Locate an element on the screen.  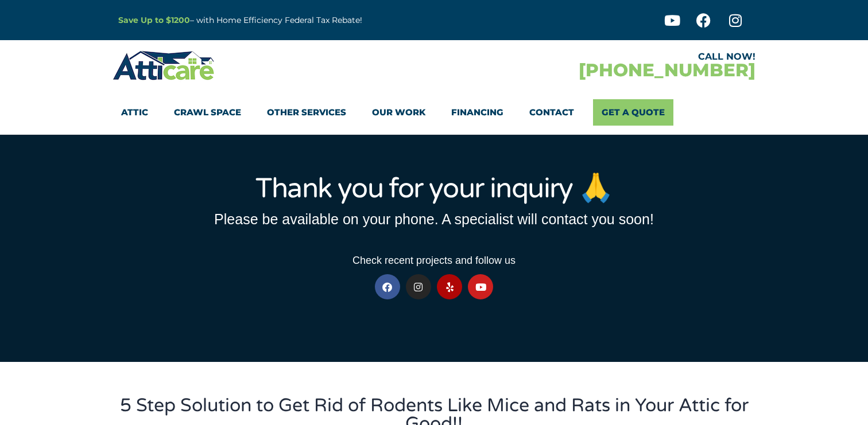
a: Our Work is located at coordinates (398, 113).